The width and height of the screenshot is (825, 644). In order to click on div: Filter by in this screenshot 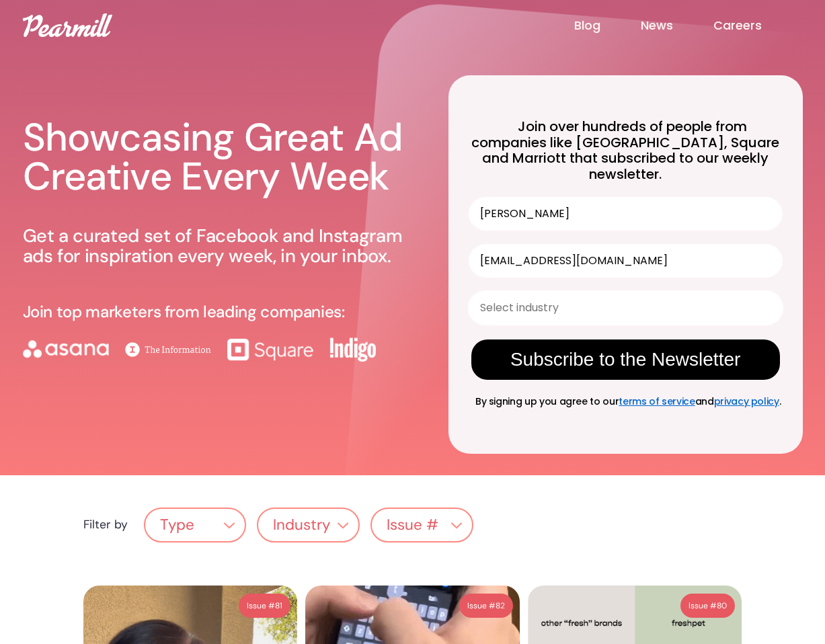, I will do `click(105, 525)`.